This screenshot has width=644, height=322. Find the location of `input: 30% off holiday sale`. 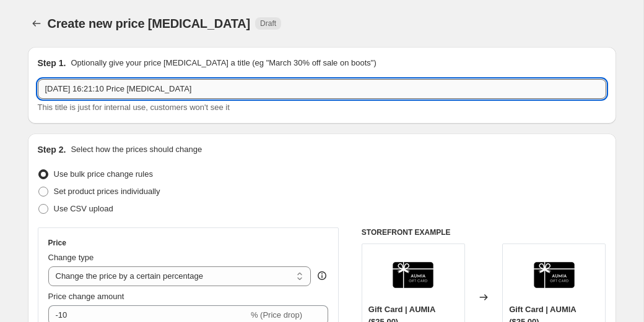

input: 30% off holiday sale is located at coordinates (322, 89).